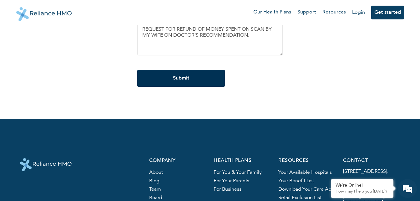  What do you see at coordinates (232, 181) in the screenshot?
I see `a: For your parents` at bounding box center [232, 181].